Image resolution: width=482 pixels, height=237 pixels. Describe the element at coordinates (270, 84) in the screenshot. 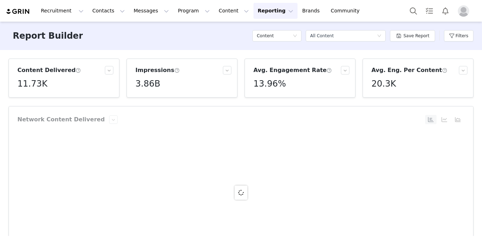

I see `h5: 13.96%` at that location.